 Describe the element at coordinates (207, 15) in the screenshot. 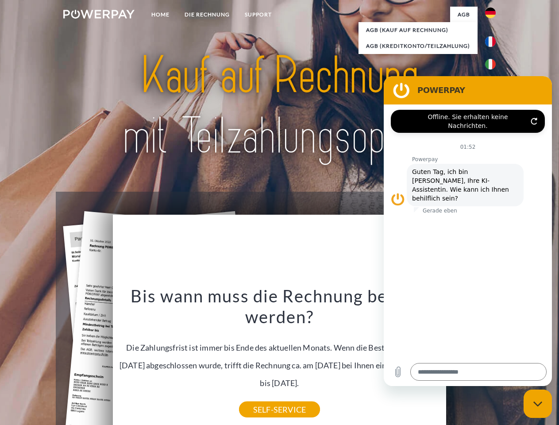

I see `a: DIE RECHNUNG` at that location.